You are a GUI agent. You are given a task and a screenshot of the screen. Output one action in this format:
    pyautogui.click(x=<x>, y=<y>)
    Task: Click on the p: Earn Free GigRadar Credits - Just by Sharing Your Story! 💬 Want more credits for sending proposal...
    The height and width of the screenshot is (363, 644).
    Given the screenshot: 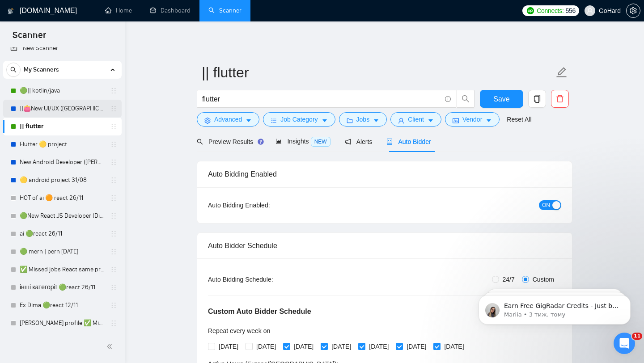 What is the action you would take?
    pyautogui.click(x=97, y=30)
    